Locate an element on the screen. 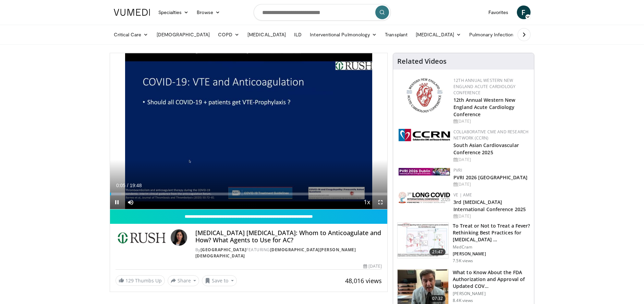 This screenshot has height=304, width=644. a: Pulmonary Infection is located at coordinates (495, 35).